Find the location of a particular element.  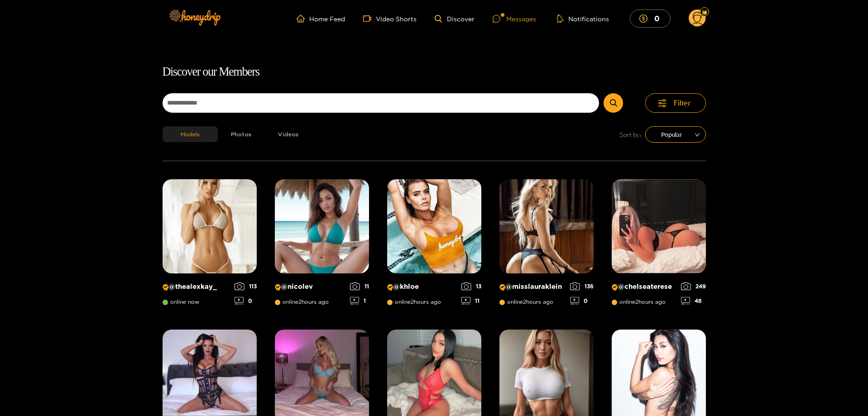

div: 113 is located at coordinates (245, 286).